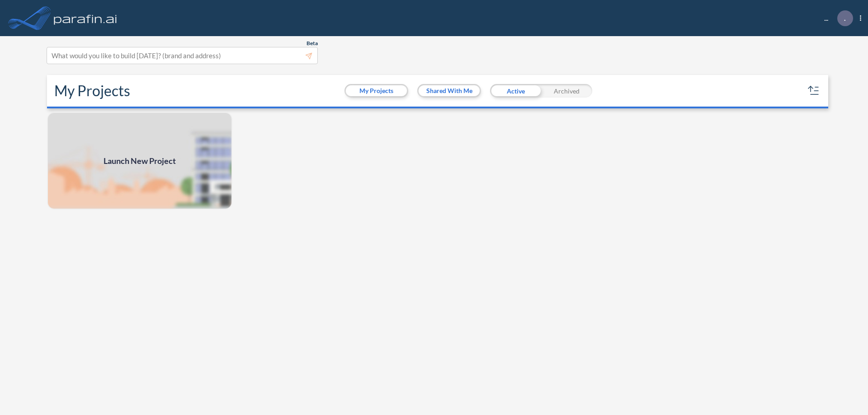 The width and height of the screenshot is (868, 415). Describe the element at coordinates (92, 91) in the screenshot. I see `h2: My Projects` at that location.